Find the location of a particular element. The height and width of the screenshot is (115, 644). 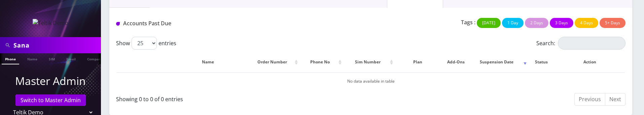

button: 2 Days is located at coordinates (536, 23).